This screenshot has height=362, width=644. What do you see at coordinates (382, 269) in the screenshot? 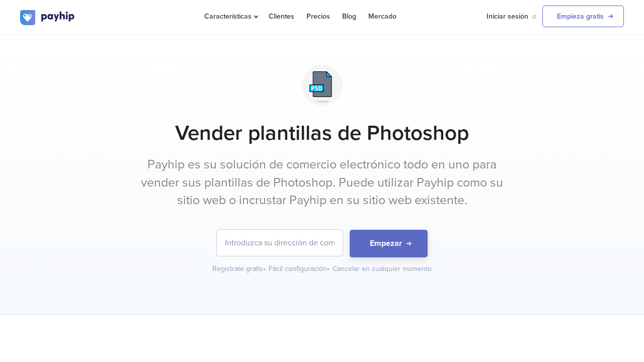
I see `div: Cancelar en cualquier momento` at bounding box center [382, 269].